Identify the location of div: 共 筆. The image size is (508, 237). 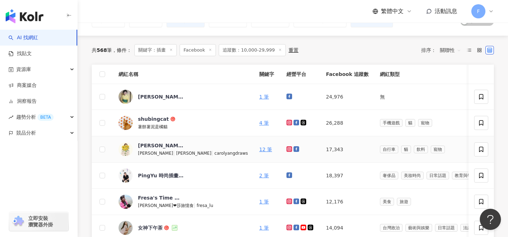
(102, 50).